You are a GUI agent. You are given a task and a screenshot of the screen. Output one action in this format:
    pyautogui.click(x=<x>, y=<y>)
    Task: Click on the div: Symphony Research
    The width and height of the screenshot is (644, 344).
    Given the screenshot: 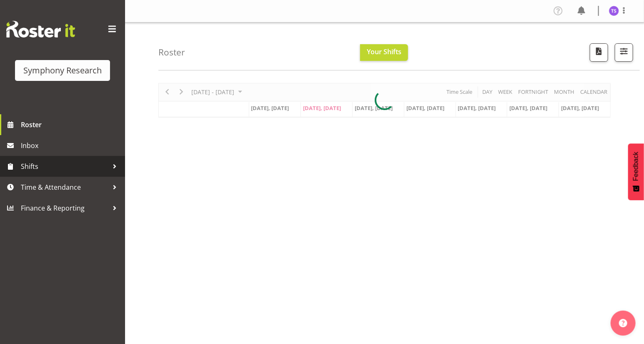 What is the action you would take?
    pyautogui.click(x=63, y=71)
    